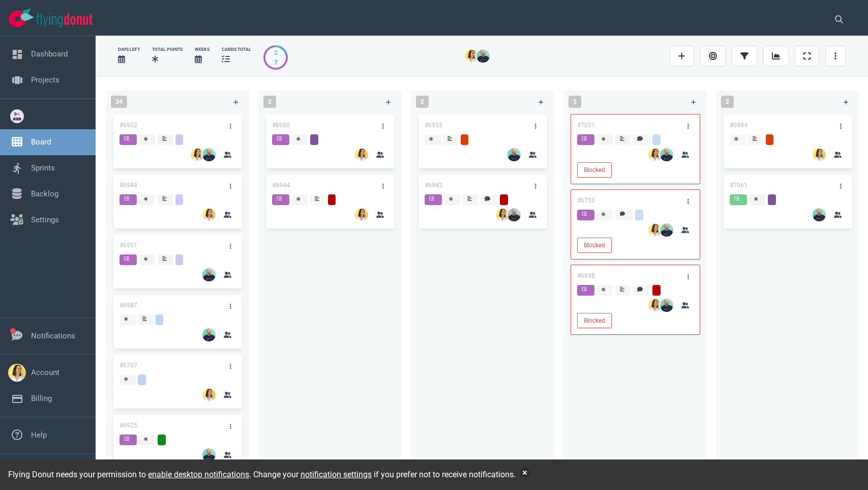 The image size is (868, 490). I want to click on a: #6980, so click(281, 125).